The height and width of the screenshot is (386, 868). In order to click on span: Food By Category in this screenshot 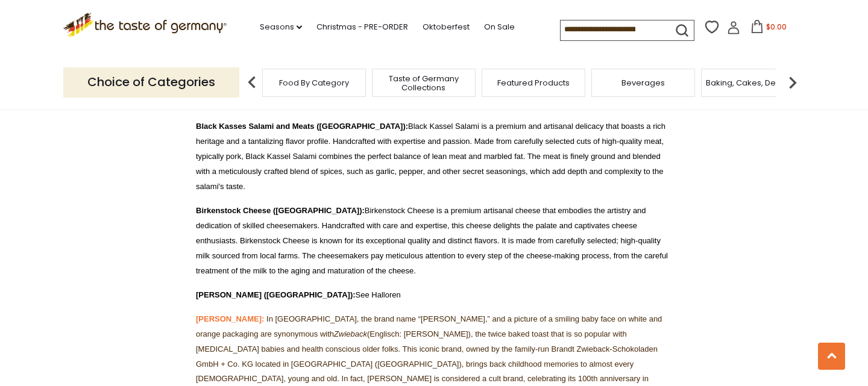, I will do `click(314, 82)`.